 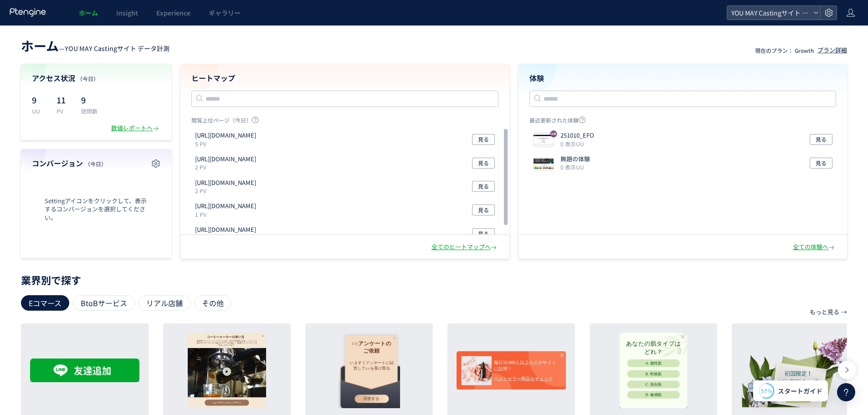 What do you see at coordinates (465, 247) in the screenshot?
I see `div: 全てのヒートマップへ` at bounding box center [465, 247].